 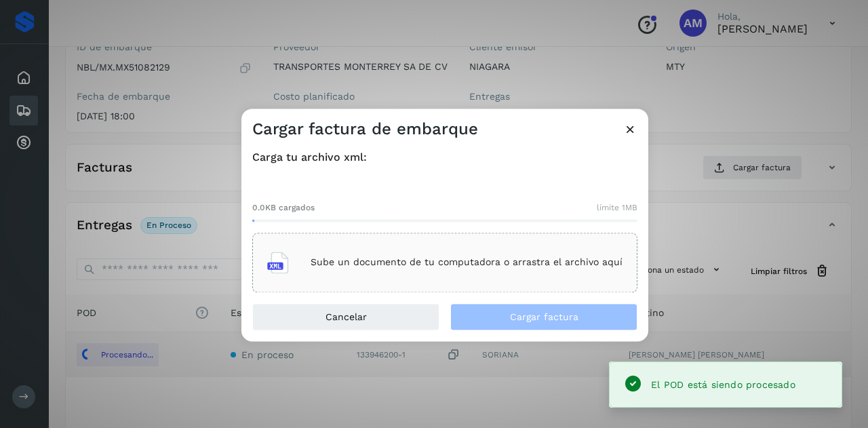 What do you see at coordinates (544, 317) in the screenshot?
I see `span: Cargar factura` at bounding box center [544, 317].